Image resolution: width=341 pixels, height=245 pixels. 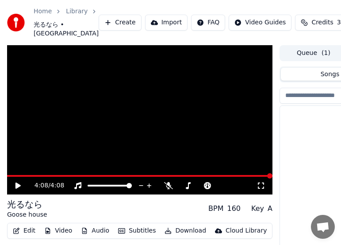 What do you see at coordinates (216, 208) in the screenshot?
I see `div: BPM` at bounding box center [216, 208].